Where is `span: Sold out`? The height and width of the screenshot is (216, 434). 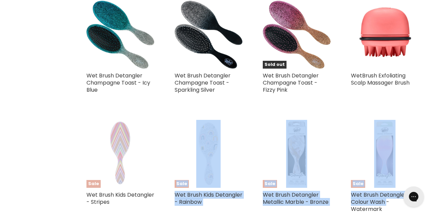 span: Sold out is located at coordinates (275, 64).